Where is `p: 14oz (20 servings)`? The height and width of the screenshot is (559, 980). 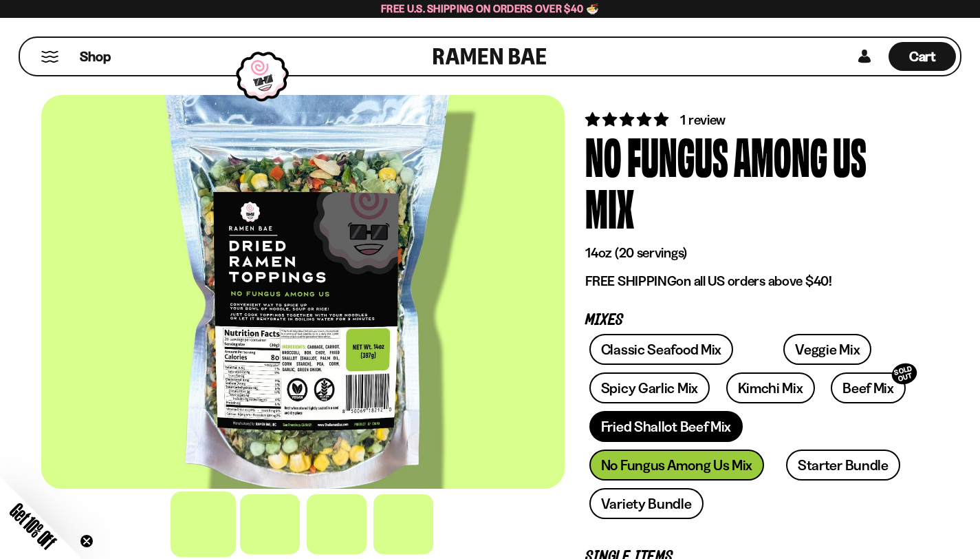
p: 14oz (20 servings) is located at coordinates (752, 253).